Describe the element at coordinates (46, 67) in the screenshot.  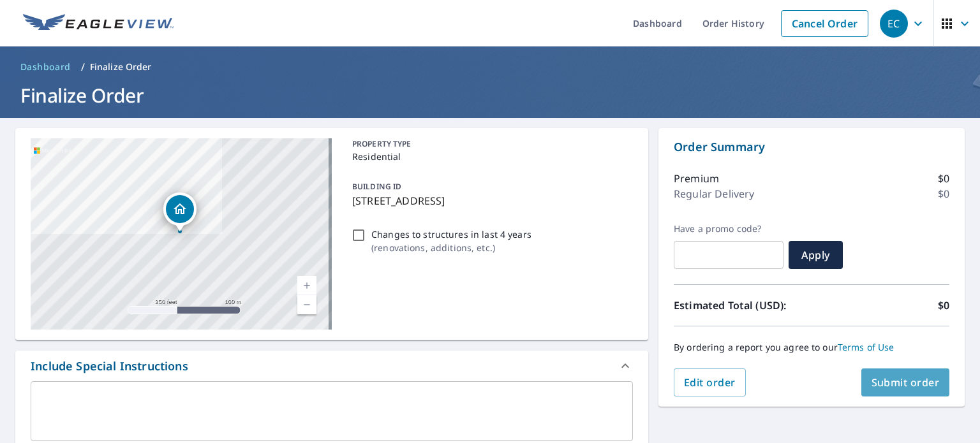
I see `span: Dashboard` at that location.